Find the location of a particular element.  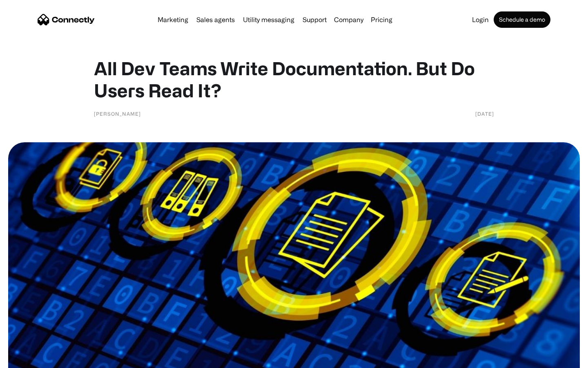

ul: Language list is located at coordinates (32, 359).